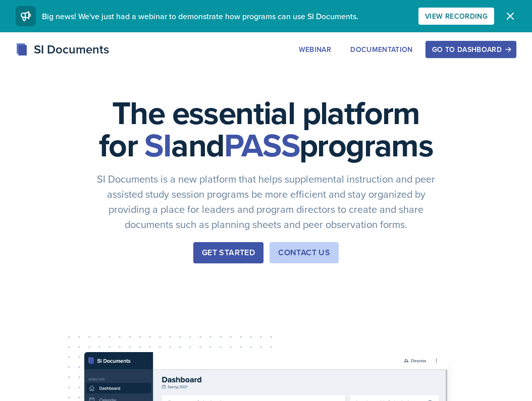 The image size is (532, 401). Describe the element at coordinates (200, 16) in the screenshot. I see `span: Big news! We've just had a webinar to demonstrate how programs can use SI Documents.` at that location.